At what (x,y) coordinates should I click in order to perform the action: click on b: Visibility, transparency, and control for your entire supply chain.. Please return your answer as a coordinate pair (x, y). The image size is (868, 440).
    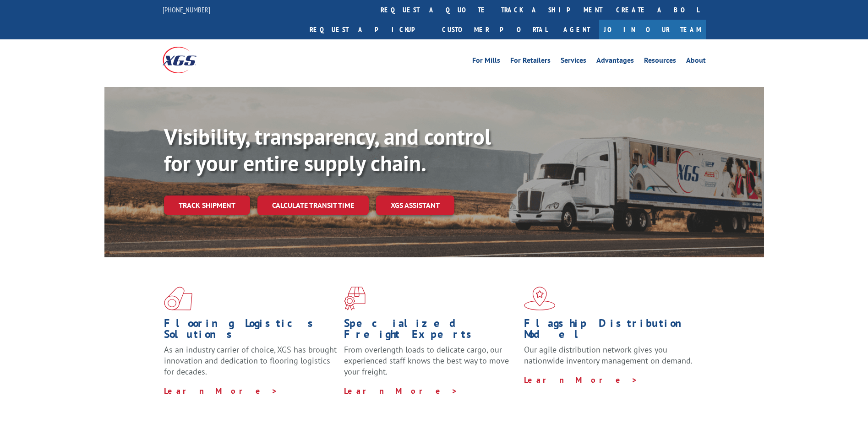
    Looking at the image, I should click on (328, 150).